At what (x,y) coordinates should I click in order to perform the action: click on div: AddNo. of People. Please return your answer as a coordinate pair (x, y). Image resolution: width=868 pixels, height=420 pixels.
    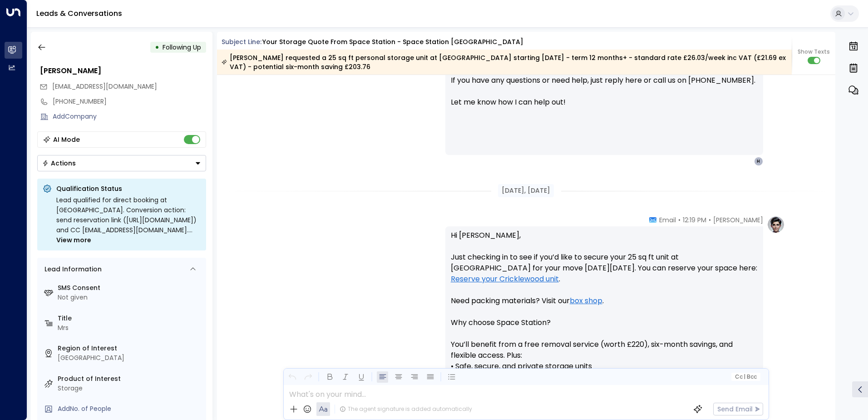
    Looking at the image, I should click on (130, 408).